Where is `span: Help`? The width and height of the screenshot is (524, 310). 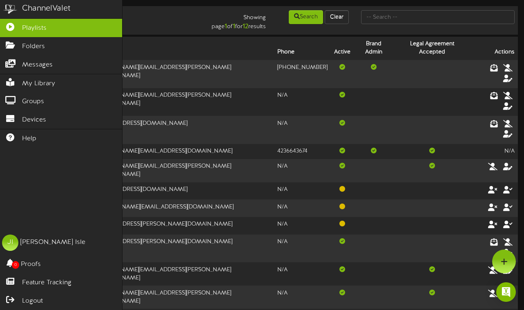
span: Help is located at coordinates (29, 139).